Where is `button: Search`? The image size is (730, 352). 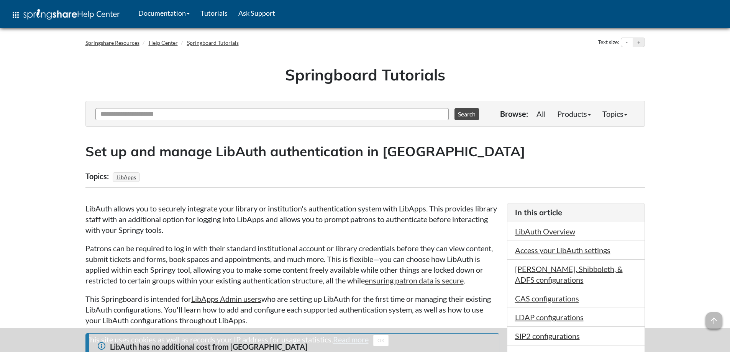 button: Search is located at coordinates (467, 114).